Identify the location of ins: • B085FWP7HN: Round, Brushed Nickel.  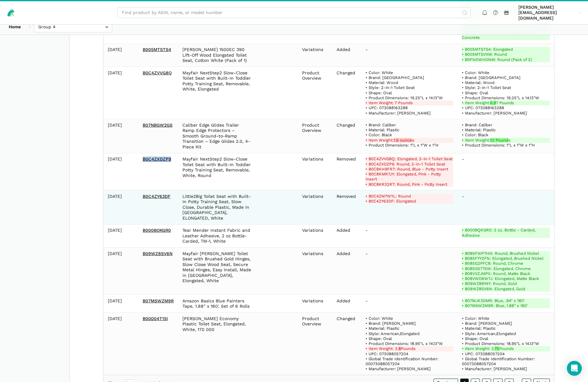
(506, 253).